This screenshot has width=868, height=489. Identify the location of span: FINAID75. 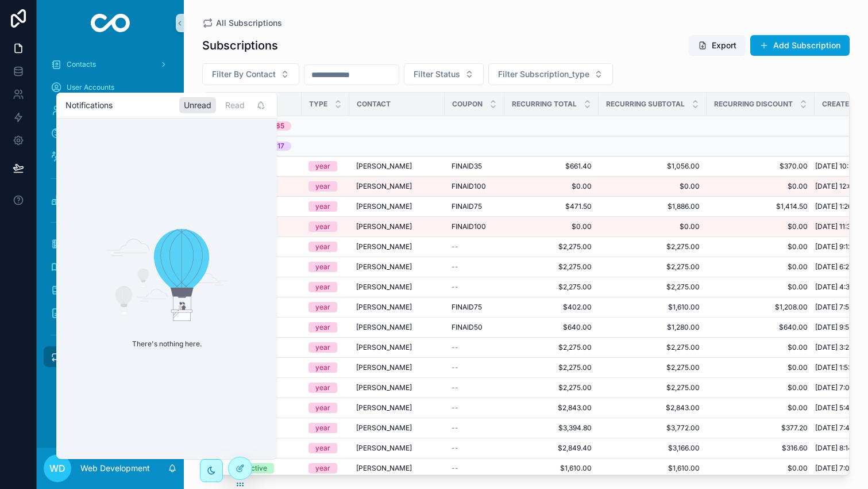
(467, 307).